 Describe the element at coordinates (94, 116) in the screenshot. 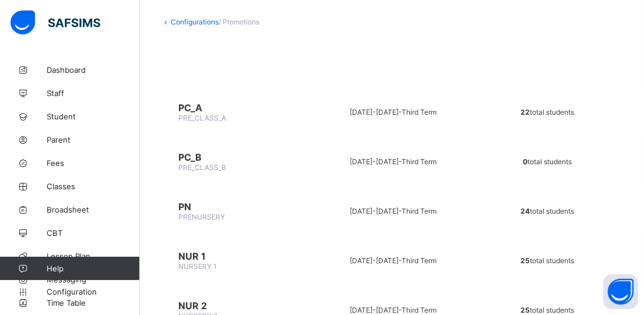

I see `span: Student` at that location.